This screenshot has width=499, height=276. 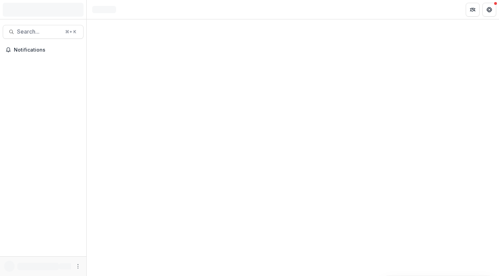 What do you see at coordinates (39, 32) in the screenshot?
I see `span: Search...` at bounding box center [39, 32].